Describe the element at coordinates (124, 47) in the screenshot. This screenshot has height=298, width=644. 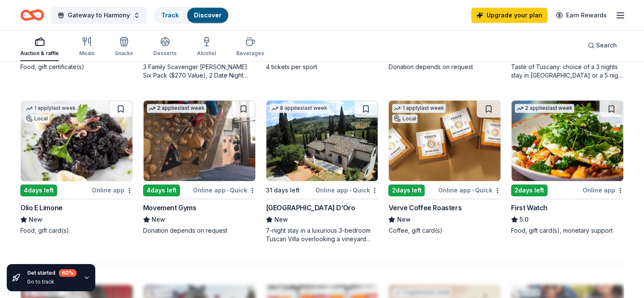
I see `button: Snacks` at that location.